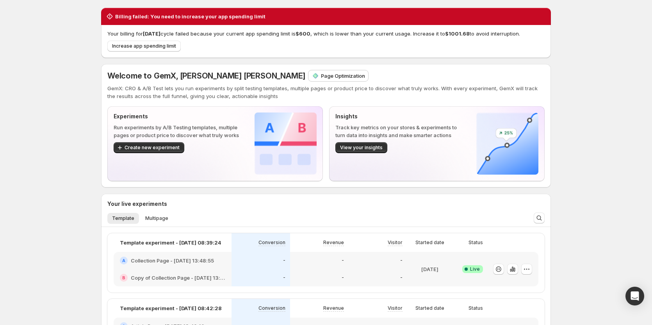 The width and height of the screenshot is (652, 325). What do you see at coordinates (361, 148) in the screenshot?
I see `button: View your insights` at bounding box center [361, 148].